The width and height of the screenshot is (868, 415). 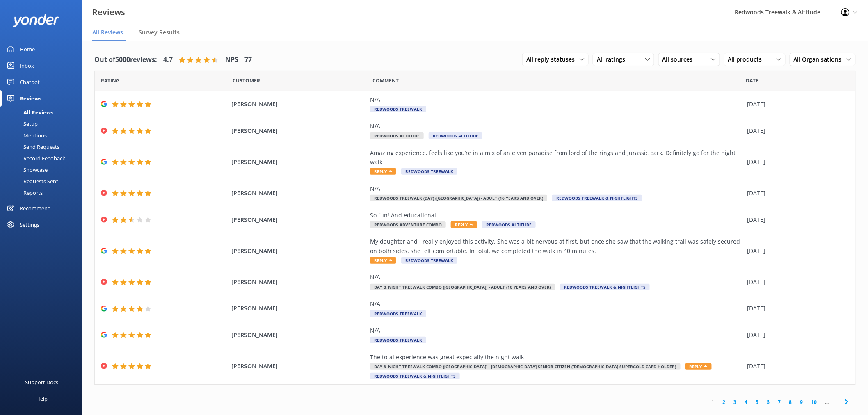 What do you see at coordinates (780, 402) in the screenshot?
I see `a: 7` at bounding box center [780, 402].